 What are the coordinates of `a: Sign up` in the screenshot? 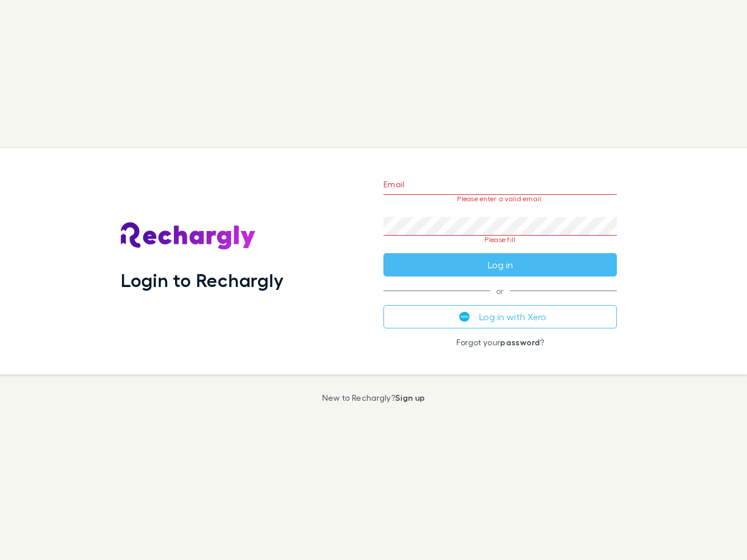 It's located at (410, 397).